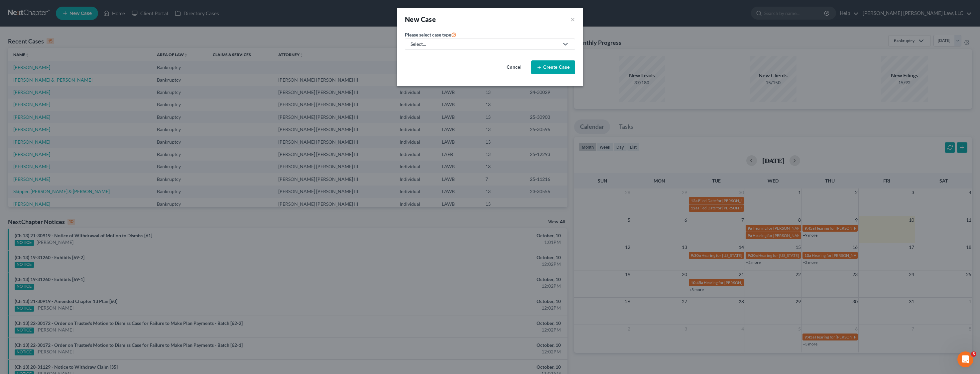  I want to click on span: Please select case type, so click(428, 34).